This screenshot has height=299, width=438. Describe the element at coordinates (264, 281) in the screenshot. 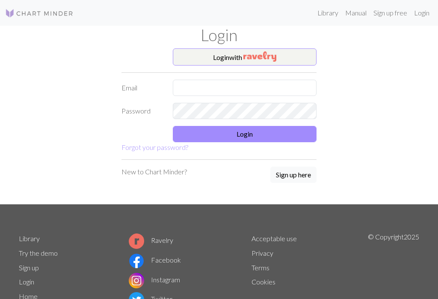

I see `a: Cookies` at that location.